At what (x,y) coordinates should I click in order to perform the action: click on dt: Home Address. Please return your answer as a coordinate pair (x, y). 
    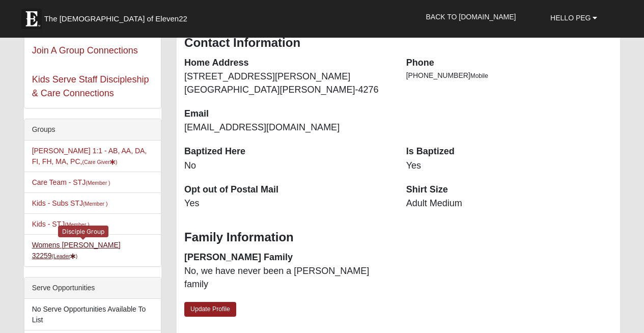
    Looking at the image, I should click on (287, 63).